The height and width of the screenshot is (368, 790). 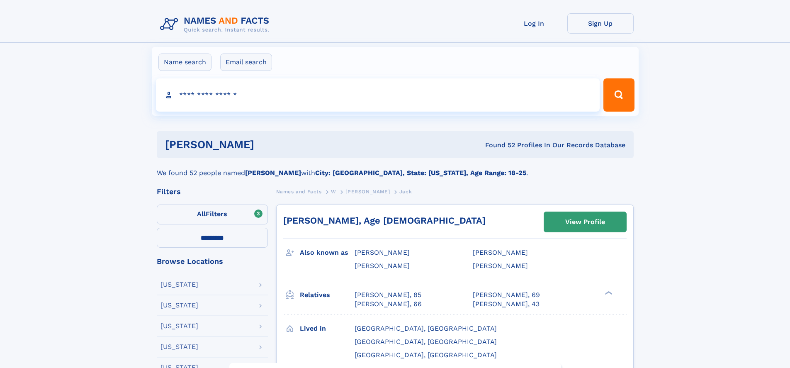 What do you see at coordinates (378, 95) in the screenshot?
I see `input: search input` at bounding box center [378, 95].